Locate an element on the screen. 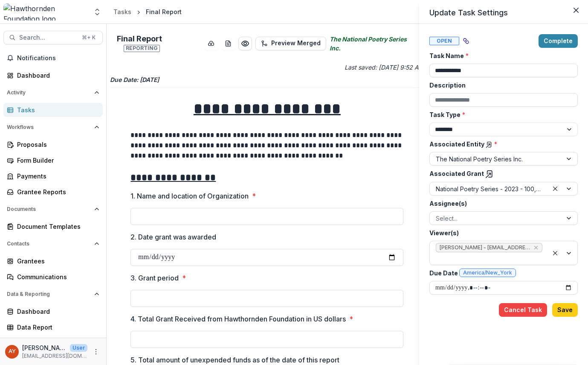 This screenshot has height=365, width=588. label: Task Name is located at coordinates (500, 56).